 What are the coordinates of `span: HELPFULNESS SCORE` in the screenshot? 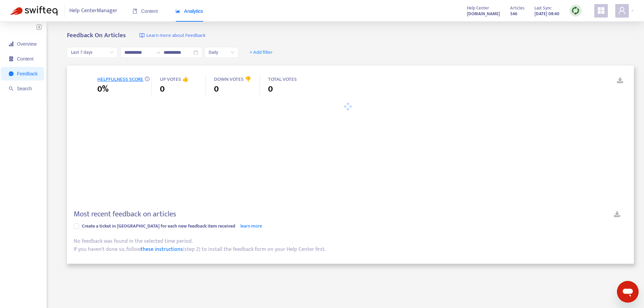 It's located at (120, 79).